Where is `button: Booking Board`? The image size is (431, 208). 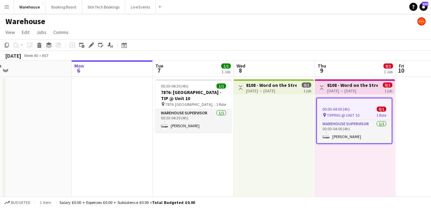
button: Booking Board is located at coordinates (64, 7).